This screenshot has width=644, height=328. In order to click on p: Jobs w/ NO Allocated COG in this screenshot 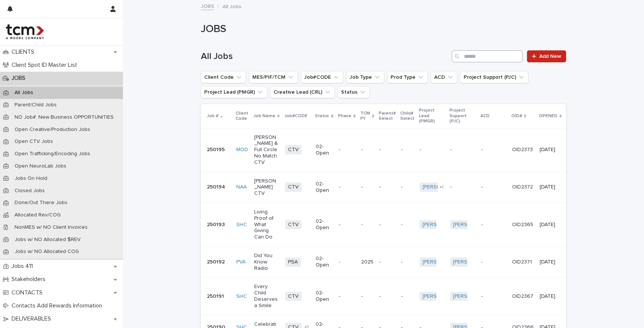, I will do `click(47, 251)`.